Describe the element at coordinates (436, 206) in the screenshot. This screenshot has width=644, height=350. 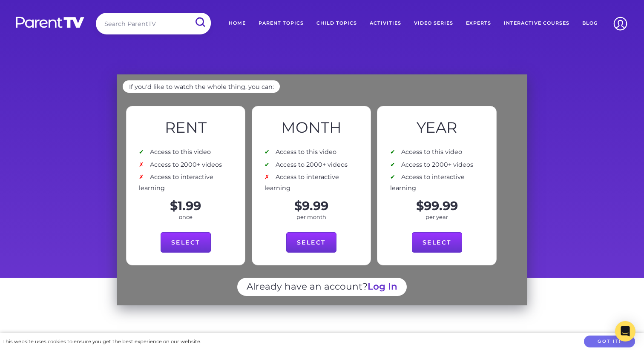
I see `p: $99.99` at that location.